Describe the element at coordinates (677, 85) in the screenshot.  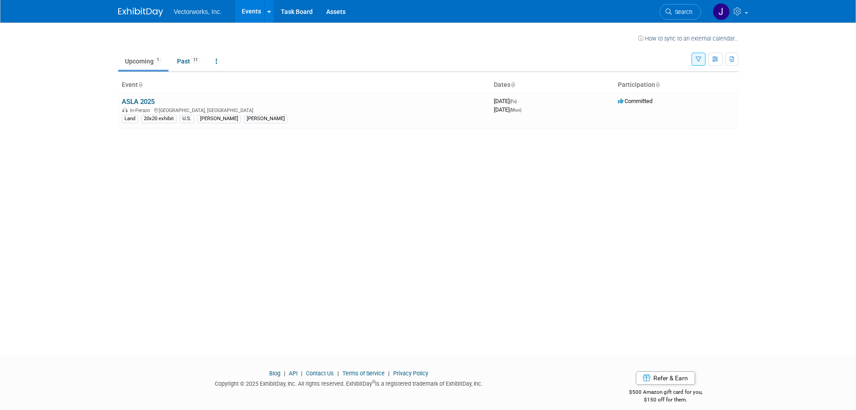
I see `th: Participation` at that location.